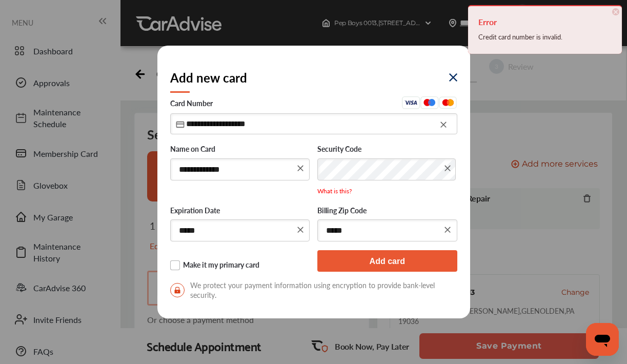  What do you see at coordinates (544, 22) in the screenshot?
I see `h4: Error` at bounding box center [544, 22].